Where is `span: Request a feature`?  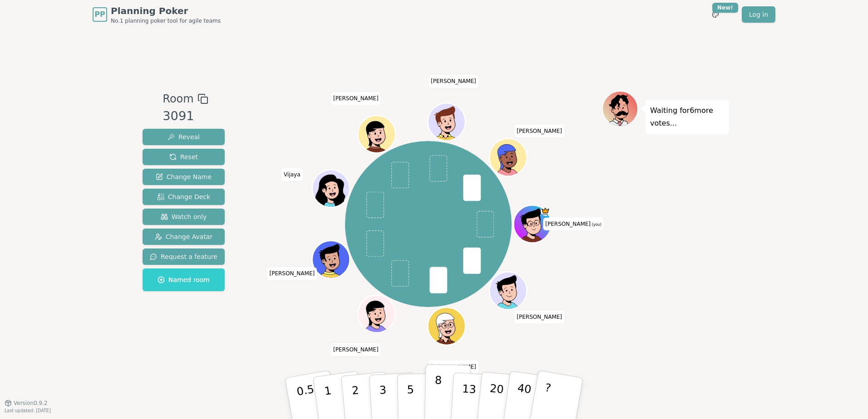 span: Request a feature is located at coordinates (183, 257).